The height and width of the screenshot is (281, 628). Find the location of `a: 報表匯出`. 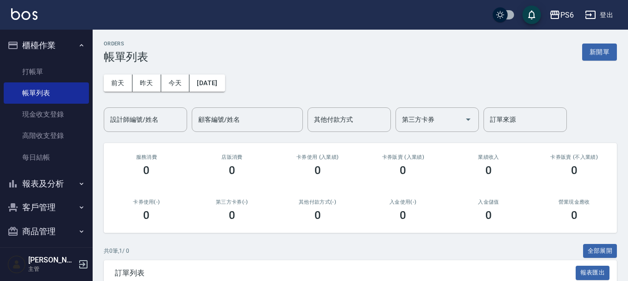

a: 報表匯出 is located at coordinates (593, 272).